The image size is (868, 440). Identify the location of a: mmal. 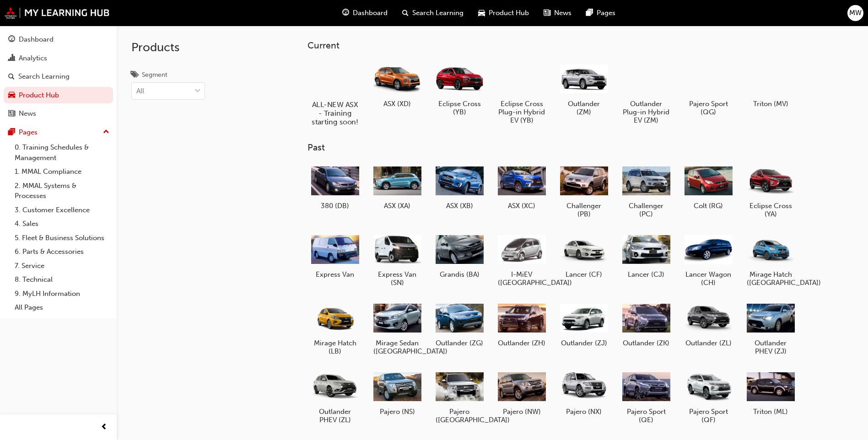
(57, 13).